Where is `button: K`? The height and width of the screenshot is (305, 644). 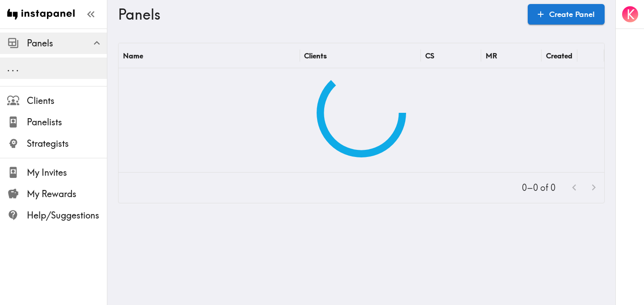 button: K is located at coordinates (629, 15).